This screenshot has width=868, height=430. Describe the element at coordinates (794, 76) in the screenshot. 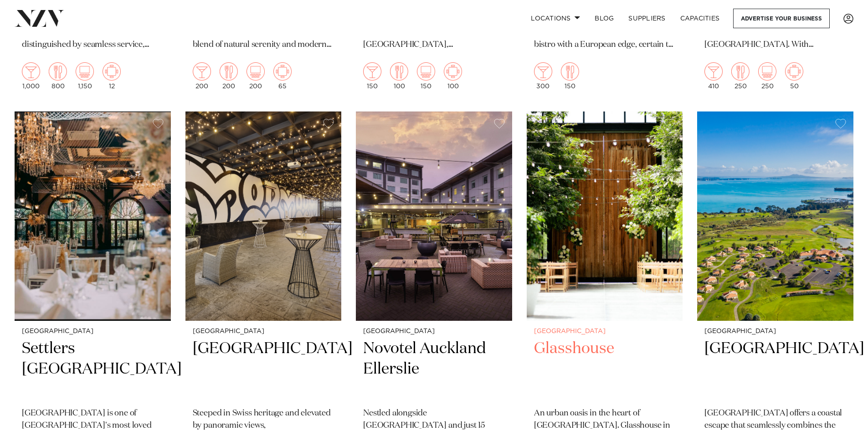

I see `div: 50` at that location.